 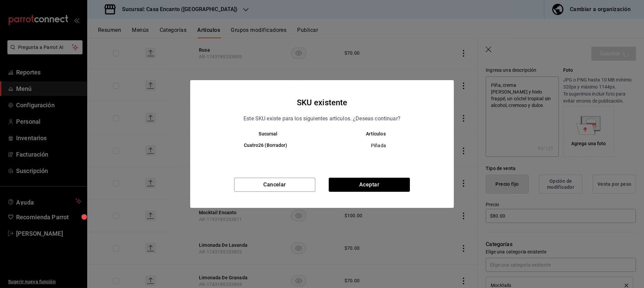 What do you see at coordinates (322, 118) in the screenshot?
I see `p: Este SKU existe para los siguientes articulos. ¿Deseas continuar?` at bounding box center [322, 118].